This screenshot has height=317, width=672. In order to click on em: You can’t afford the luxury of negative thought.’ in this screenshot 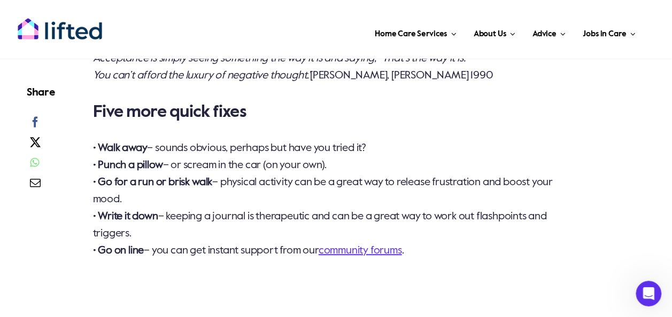, I will do `click(201, 76)`.